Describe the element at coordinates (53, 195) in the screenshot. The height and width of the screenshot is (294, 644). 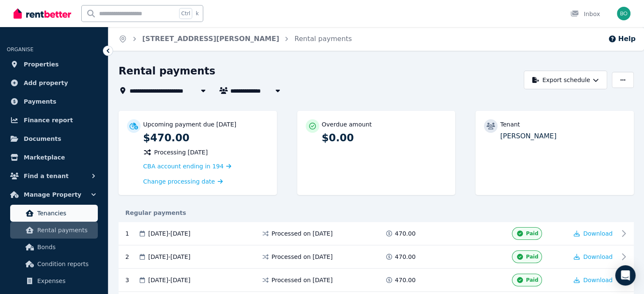
I see `span: Manage Property` at that location.